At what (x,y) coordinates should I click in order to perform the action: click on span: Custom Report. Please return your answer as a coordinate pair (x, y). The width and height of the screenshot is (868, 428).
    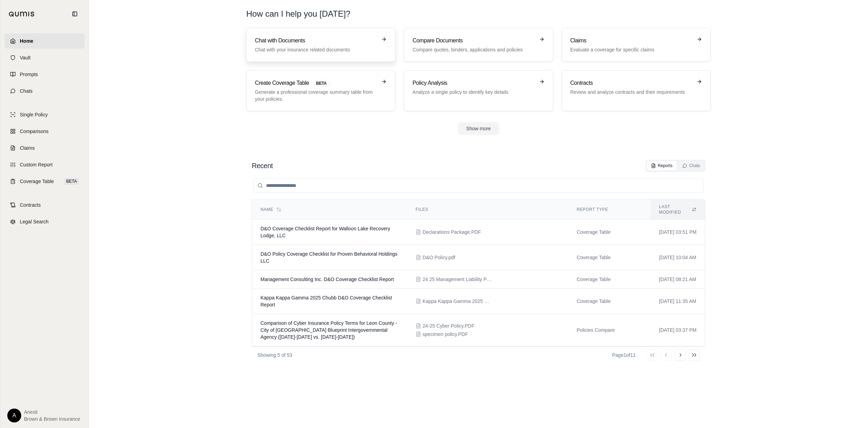
    Looking at the image, I should click on (36, 165).